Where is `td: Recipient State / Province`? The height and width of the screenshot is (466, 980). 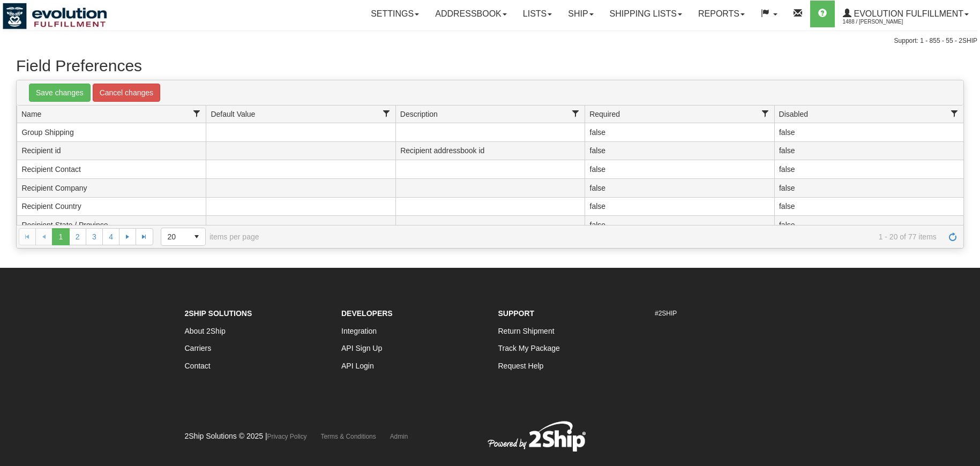 td: Recipient State / Province is located at coordinates (111, 225).